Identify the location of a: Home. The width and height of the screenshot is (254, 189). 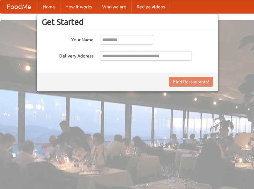
(49, 7).